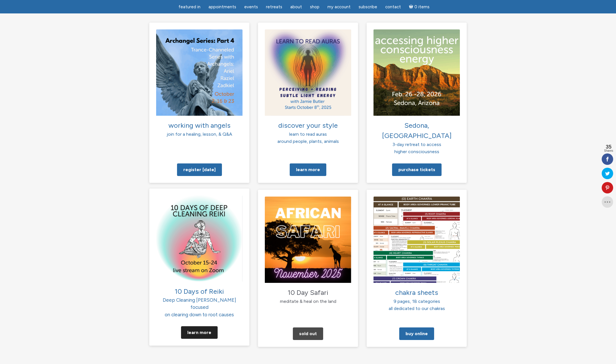  Describe the element at coordinates (308, 141) in the screenshot. I see `span: around people, plants, animals` at that location.